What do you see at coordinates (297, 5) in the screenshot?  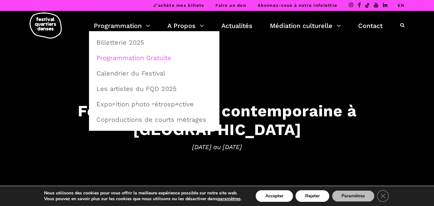 I see `a: Abonnez-vous à notre infolettre` at bounding box center [297, 5].